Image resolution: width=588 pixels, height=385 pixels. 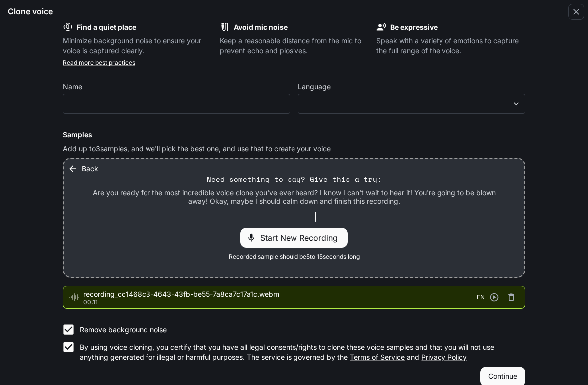 What do you see at coordinates (294, 197) in the screenshot?
I see `p: Are you ready for the most incredible voice clone you've ever heard? I know I can't wait to hear ...` at bounding box center [294, 197].